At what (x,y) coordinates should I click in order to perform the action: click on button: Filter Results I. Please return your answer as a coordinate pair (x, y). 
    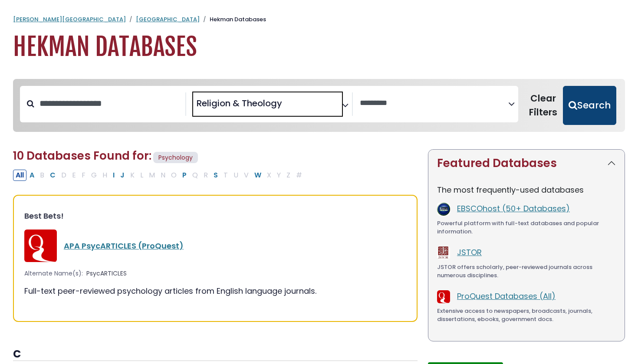
    Looking at the image, I should click on (114, 175).